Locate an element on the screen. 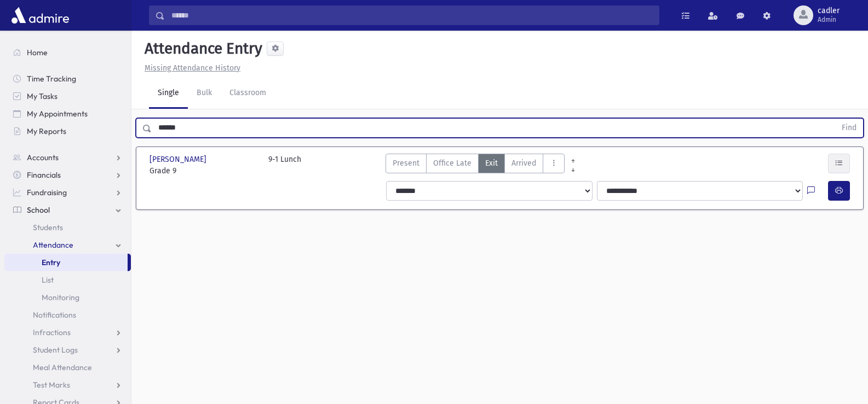  button: Find is located at coordinates (849, 128).